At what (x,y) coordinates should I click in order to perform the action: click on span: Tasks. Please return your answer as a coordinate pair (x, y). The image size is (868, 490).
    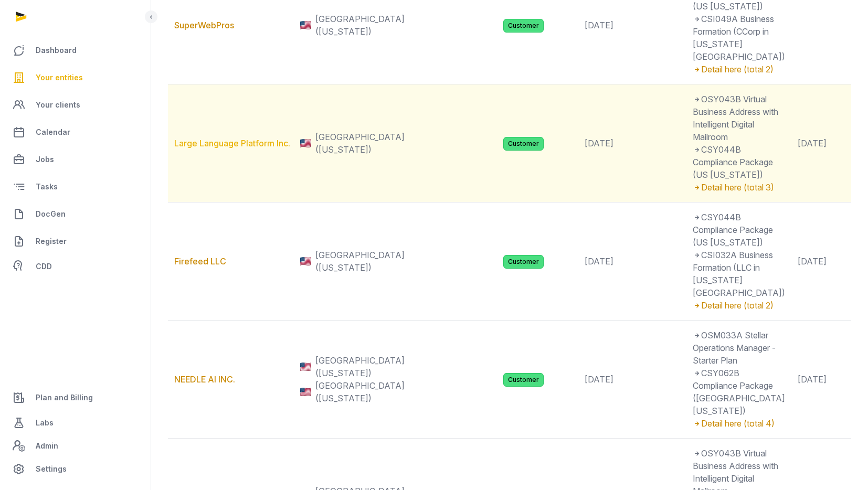
    Looking at the image, I should click on (46, 187).